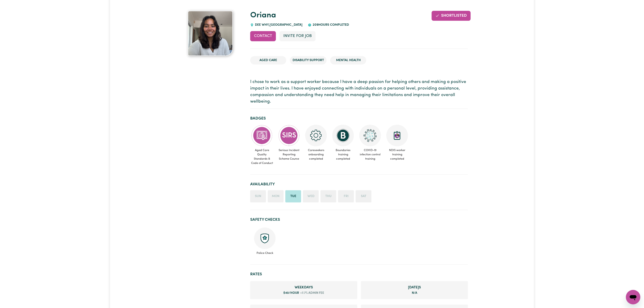 The width and height of the screenshot is (644, 308). I want to click on span: Boundaries training completed, so click(343, 155).